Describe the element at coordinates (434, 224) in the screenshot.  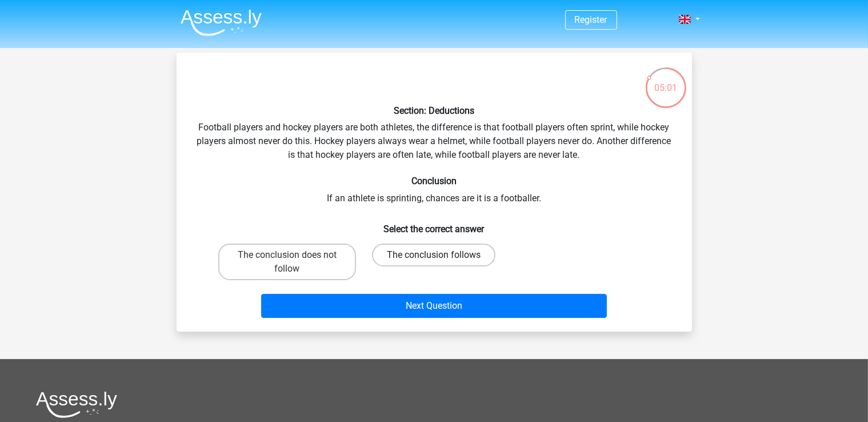
I see `h6: Select the correct answer` at that location.